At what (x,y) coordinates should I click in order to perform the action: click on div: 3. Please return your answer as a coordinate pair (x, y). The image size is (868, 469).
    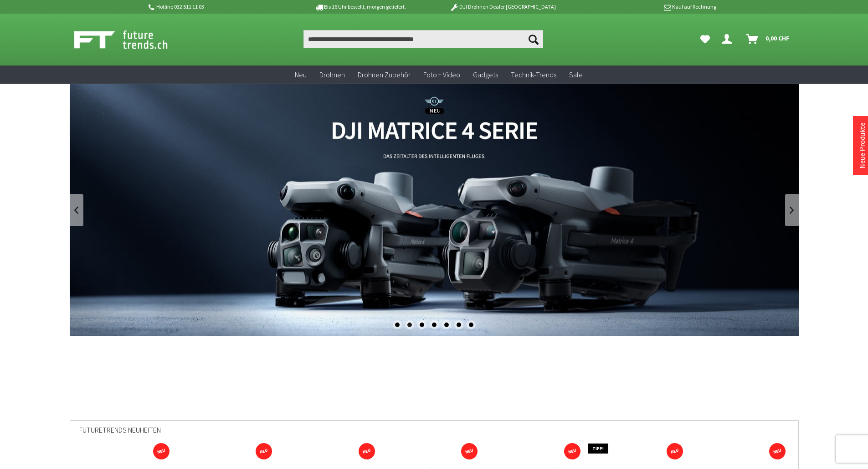
    Looking at the image, I should click on (422, 325).